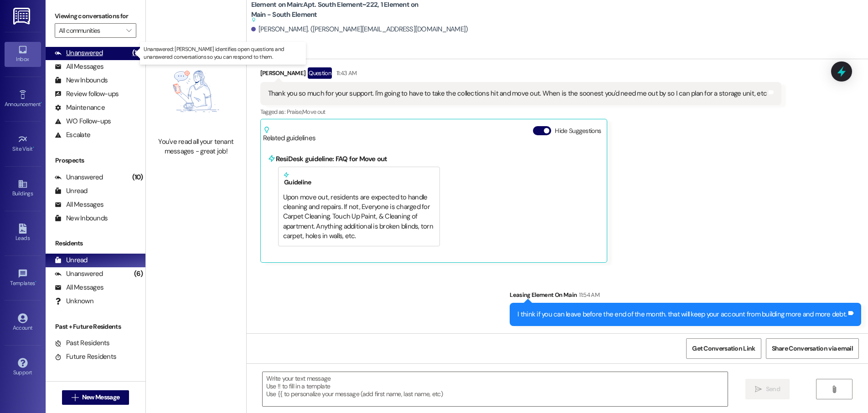 The image size is (868, 413). I want to click on div: 11:43 AM, so click(346, 73).